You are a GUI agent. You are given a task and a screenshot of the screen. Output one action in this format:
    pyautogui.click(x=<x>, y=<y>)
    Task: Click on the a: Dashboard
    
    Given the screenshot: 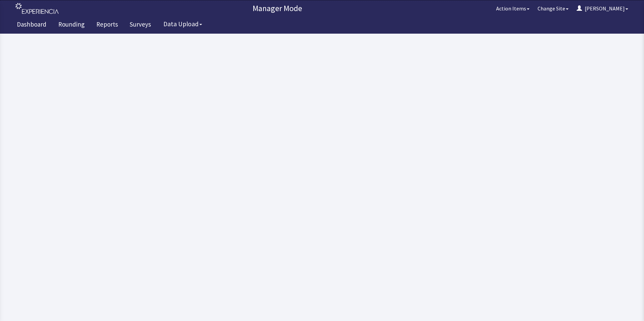 What is the action you would take?
    pyautogui.click(x=32, y=25)
    